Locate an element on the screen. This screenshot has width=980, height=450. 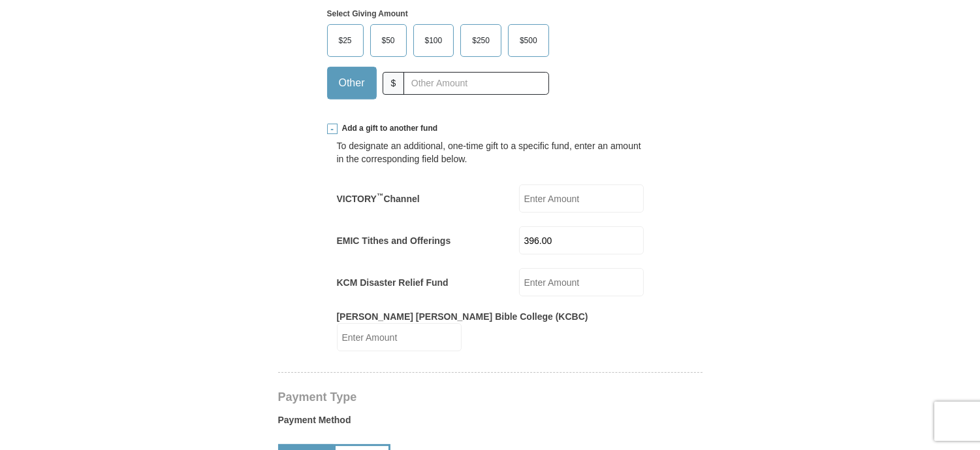
input: Other Amount is located at coordinates (476, 83).